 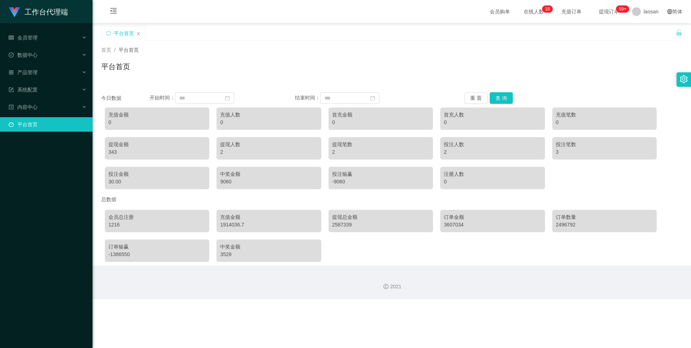 What do you see at coordinates (670, 12) in the screenshot?
I see `i: 图标: global` at bounding box center [670, 12].